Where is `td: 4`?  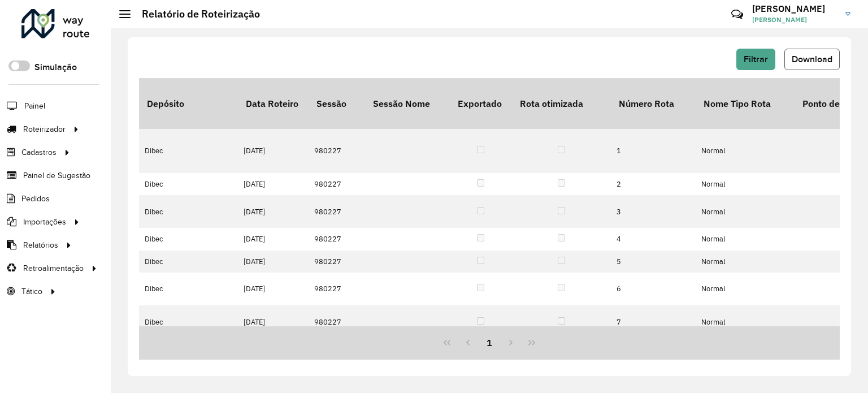 td: 4 is located at coordinates (654, 239).